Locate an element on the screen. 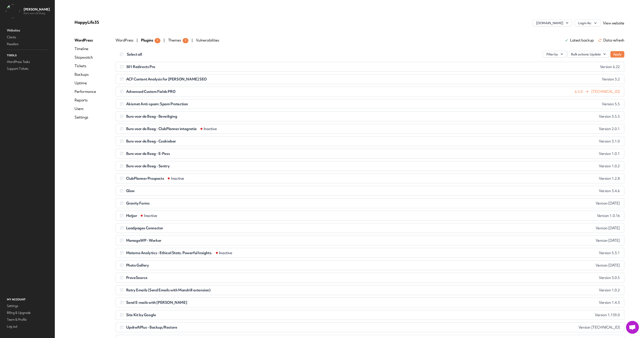 This screenshot has height=338, width=644. span: Version 1.0.16 is located at coordinates (608, 216).